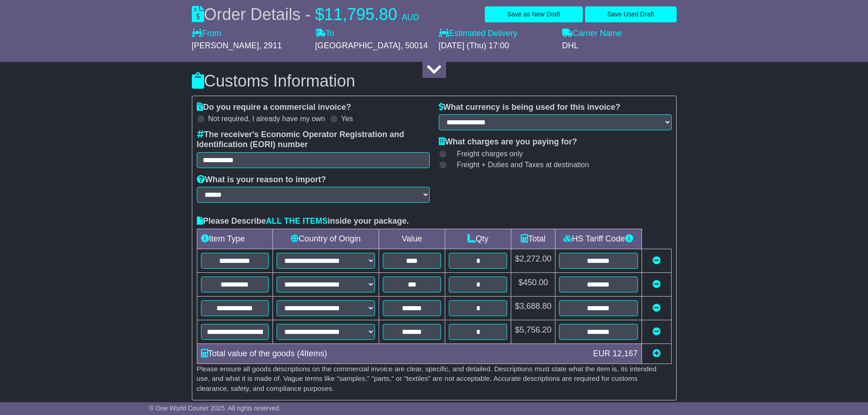 Image resolution: width=868 pixels, height=415 pixels. Describe the element at coordinates (412, 239) in the screenshot. I see `td: Value` at that location.